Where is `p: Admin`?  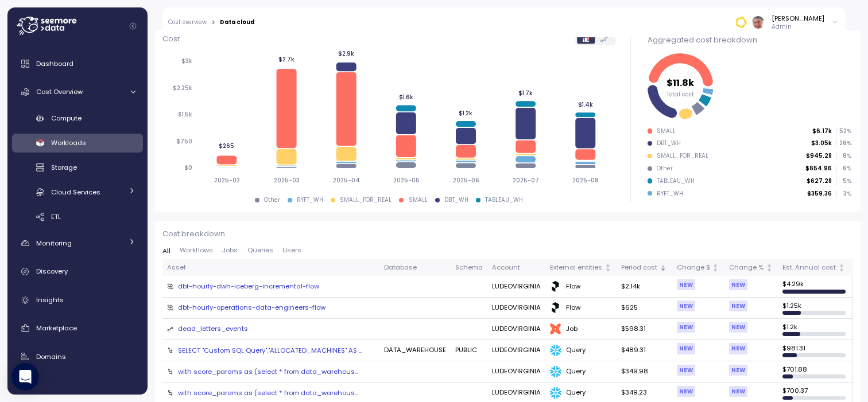 p: Admin is located at coordinates (798, 27).